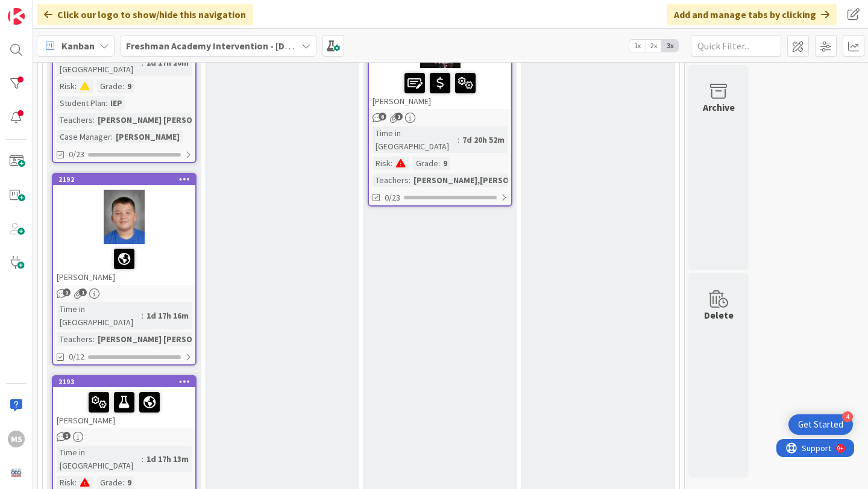 This screenshot has height=489, width=868. What do you see at coordinates (167, 315) in the screenshot?
I see `div: 1d 17h 16m` at bounding box center [167, 315].